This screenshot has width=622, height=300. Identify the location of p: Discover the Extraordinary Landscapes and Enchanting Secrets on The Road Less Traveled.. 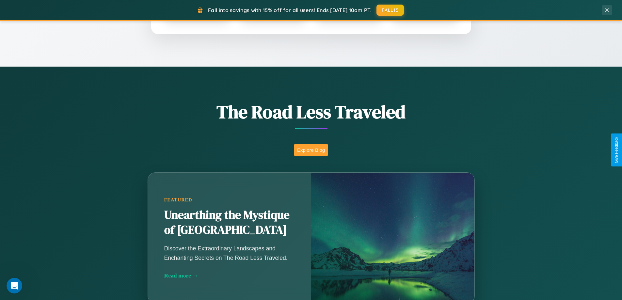
(230, 253).